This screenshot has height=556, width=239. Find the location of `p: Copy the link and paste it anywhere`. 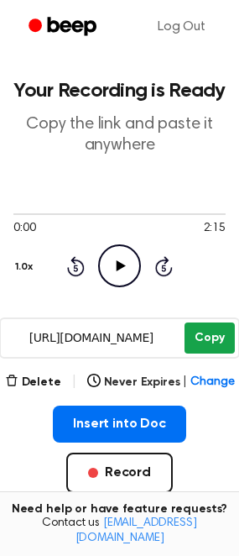

p: Copy the link and paste it anywhere is located at coordinates (119, 135).